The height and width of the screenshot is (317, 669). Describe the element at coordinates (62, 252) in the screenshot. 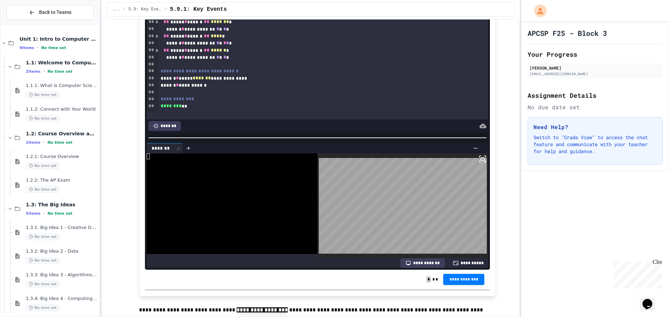

I see `span: 1.3.2: Big Idea 2 - Data` at that location.